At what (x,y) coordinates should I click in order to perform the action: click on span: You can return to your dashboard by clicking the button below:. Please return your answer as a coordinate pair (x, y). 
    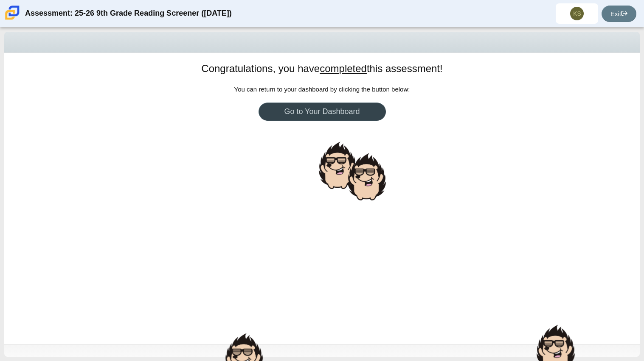
    Looking at the image, I should click on (322, 89).